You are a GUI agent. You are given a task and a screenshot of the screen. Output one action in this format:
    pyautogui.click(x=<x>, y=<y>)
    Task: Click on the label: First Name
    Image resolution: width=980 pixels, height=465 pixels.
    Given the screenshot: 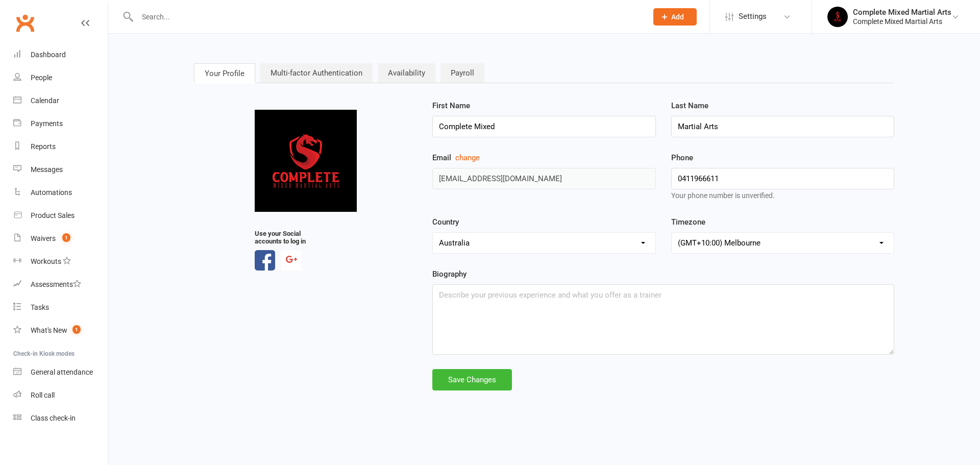 What is the action you would take?
    pyautogui.click(x=451, y=106)
    